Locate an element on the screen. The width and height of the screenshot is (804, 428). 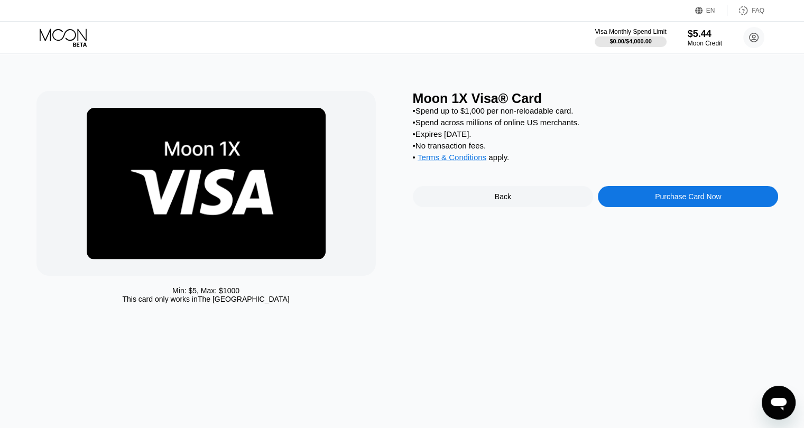
div: • No transaction fees. is located at coordinates (596, 145).